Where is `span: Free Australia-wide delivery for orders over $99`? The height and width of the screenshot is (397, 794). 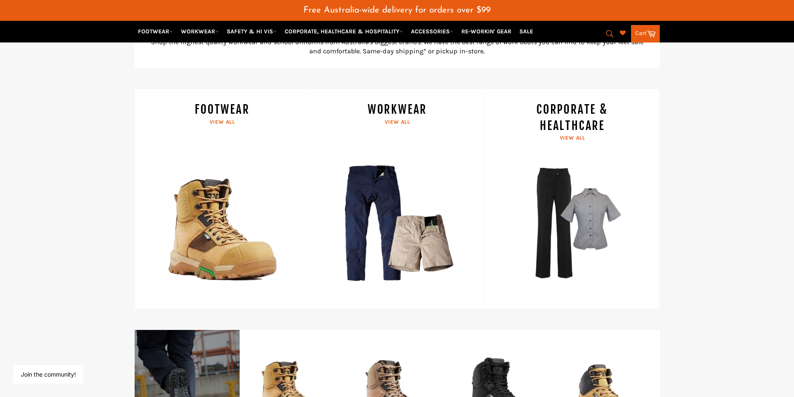
span: Free Australia-wide delivery for orders over $99 is located at coordinates (397, 10).